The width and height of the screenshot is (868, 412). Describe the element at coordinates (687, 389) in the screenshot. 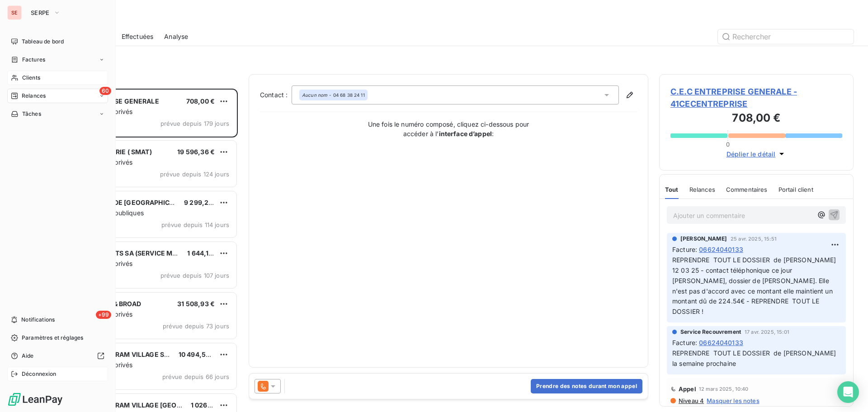

I see `span: Appel` at that location.